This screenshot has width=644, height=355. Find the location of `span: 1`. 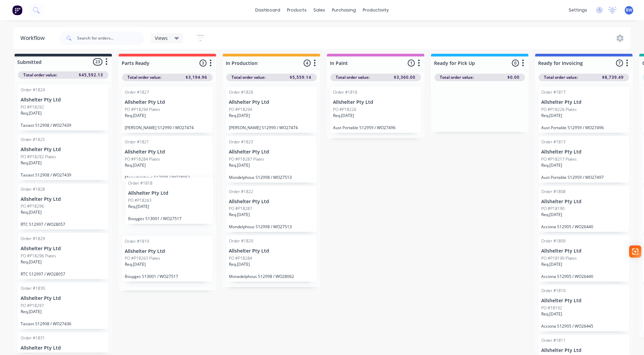

span: 1 is located at coordinates (411, 63).